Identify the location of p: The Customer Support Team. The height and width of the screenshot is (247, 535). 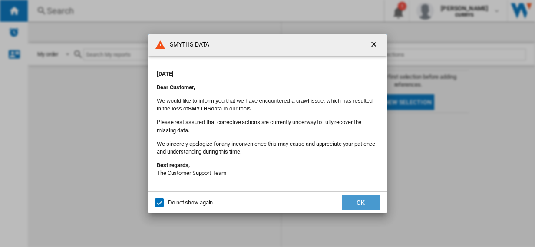
(268, 169).